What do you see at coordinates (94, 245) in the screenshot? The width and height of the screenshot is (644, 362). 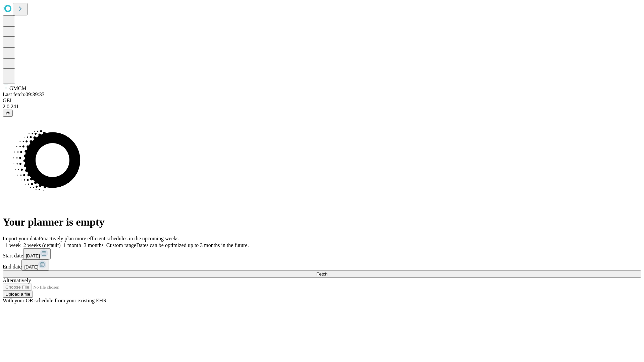 I see `span: 3 months` at bounding box center [94, 245].